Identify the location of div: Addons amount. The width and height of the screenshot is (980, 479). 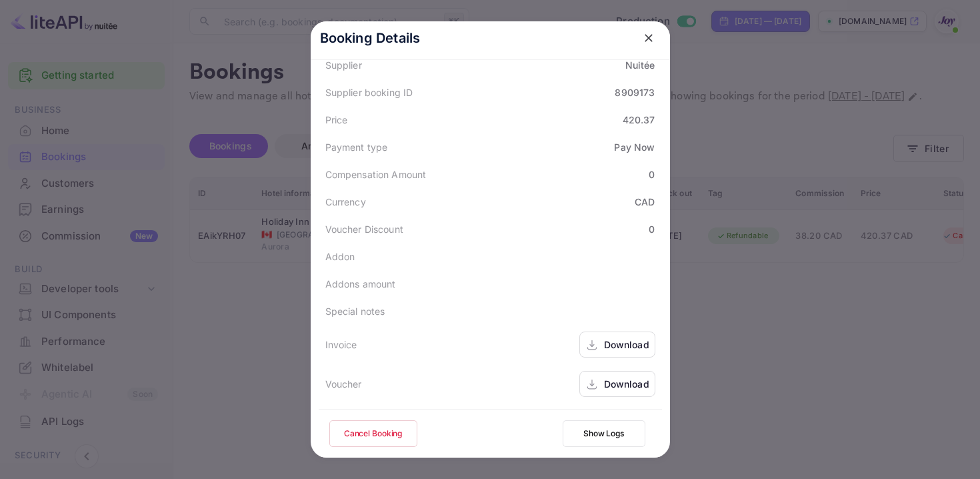
(361, 284).